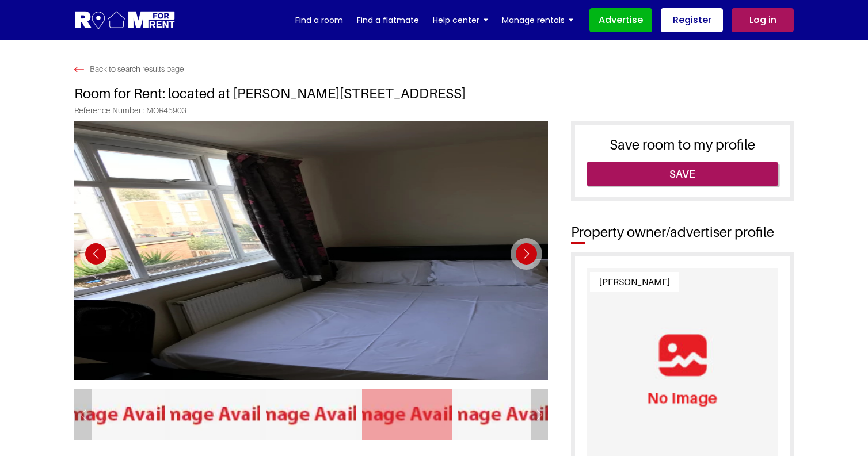 The height and width of the screenshot is (456, 868). What do you see at coordinates (621, 21) in the screenshot?
I see `a: Advertise` at bounding box center [621, 21].